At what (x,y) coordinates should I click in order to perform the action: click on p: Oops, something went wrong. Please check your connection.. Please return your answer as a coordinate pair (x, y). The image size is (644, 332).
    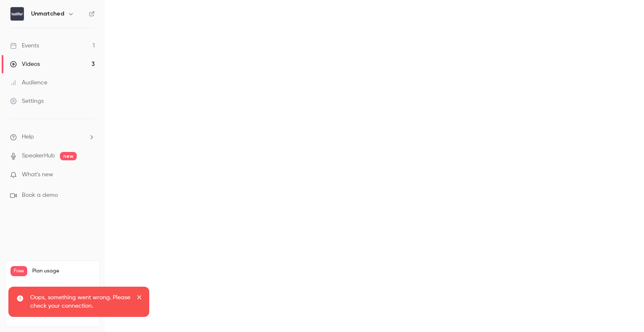
    Looking at the image, I should click on (80, 302).